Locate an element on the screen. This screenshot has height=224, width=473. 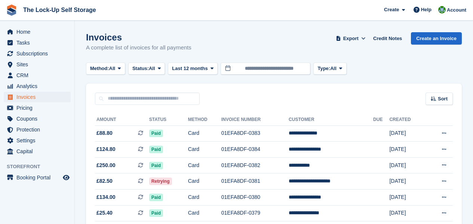
span: Capital is located at coordinates (39, 151).